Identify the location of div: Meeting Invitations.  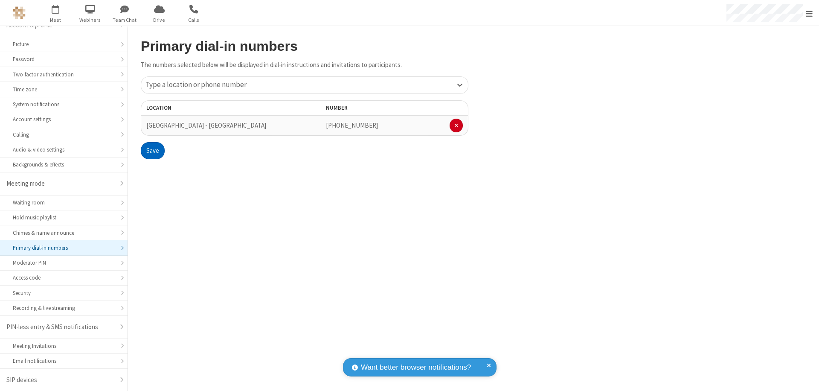
(64, 345).